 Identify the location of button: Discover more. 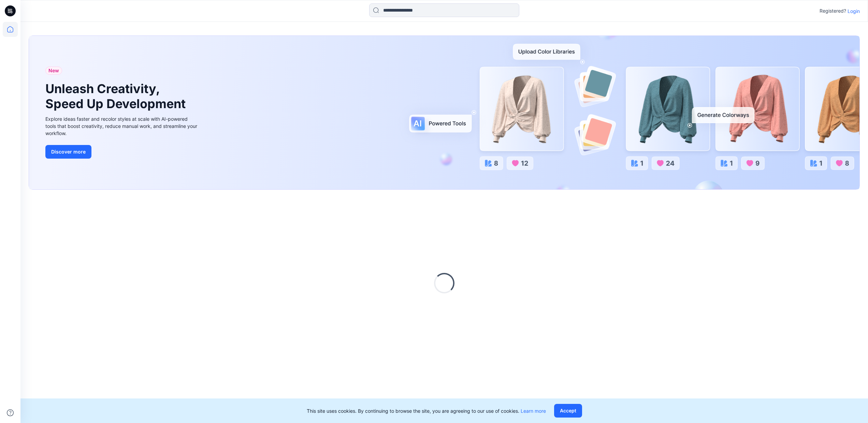
(68, 152).